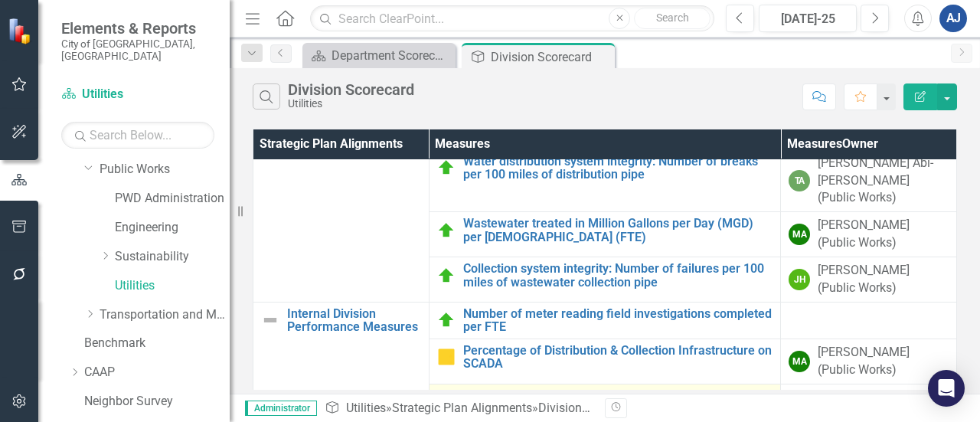  Describe the element at coordinates (21, 30) in the screenshot. I see `img: ClearPoint Strategy` at that location.